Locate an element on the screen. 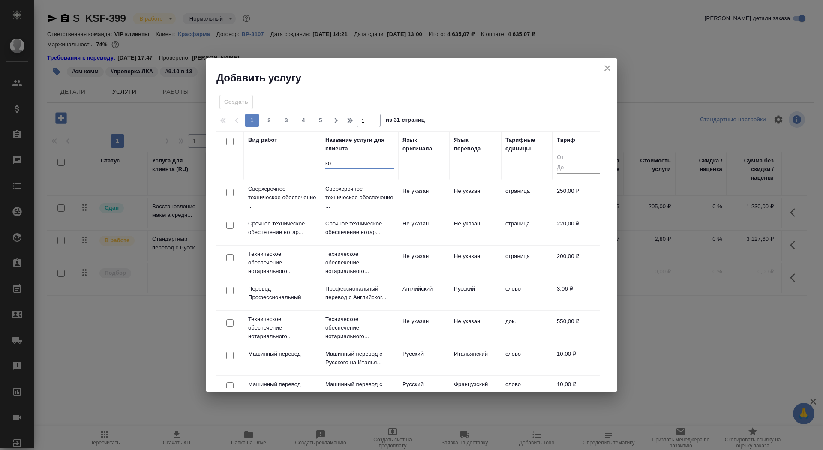  button: 5 is located at coordinates (320, 120).